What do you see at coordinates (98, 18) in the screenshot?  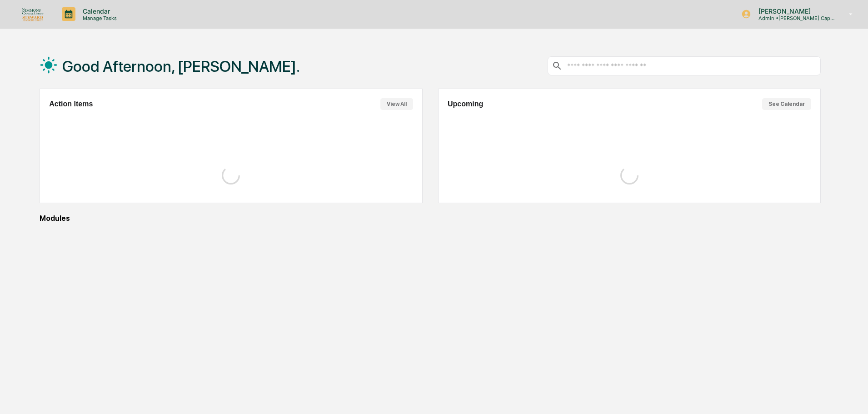 I see `p: Manage Tasks` at bounding box center [98, 18].